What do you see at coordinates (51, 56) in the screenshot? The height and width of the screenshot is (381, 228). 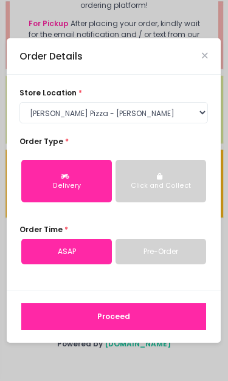 I see `div: Order Details` at bounding box center [51, 56].